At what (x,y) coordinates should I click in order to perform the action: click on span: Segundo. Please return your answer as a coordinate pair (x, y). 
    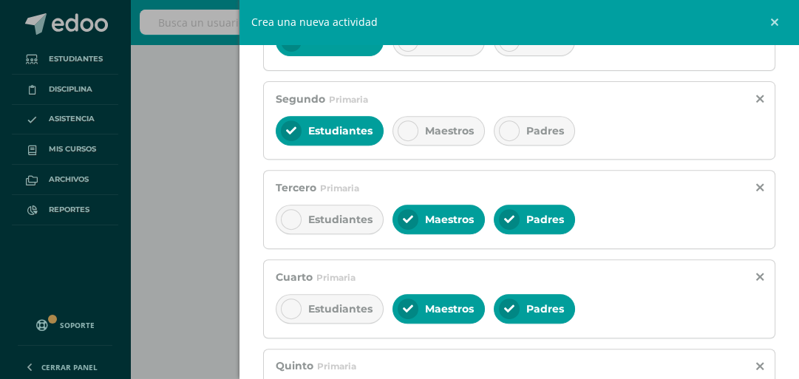
    Looking at the image, I should click on (300, 99).